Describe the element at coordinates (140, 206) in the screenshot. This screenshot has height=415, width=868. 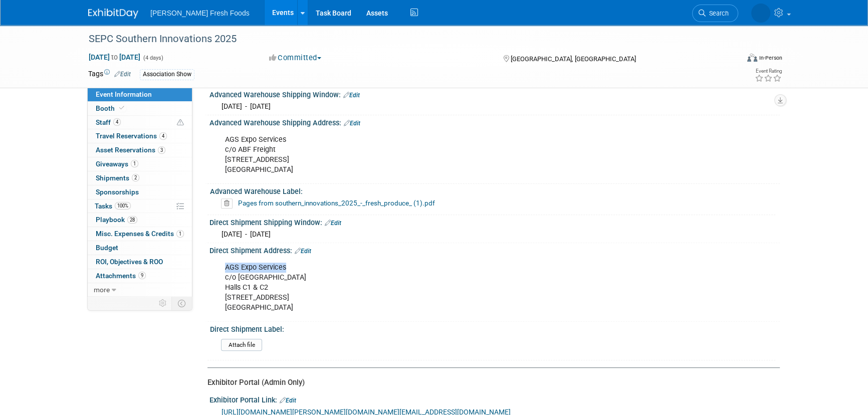
I see `a: Tasks100%` at that location.